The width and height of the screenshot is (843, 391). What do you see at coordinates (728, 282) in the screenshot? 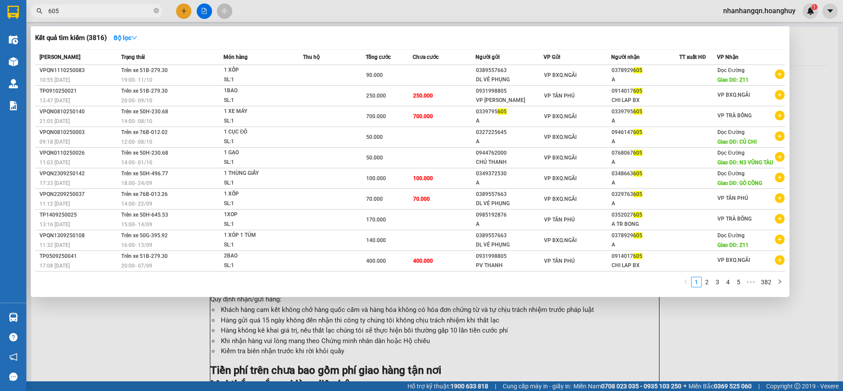
I see `li: 4` at bounding box center [728, 282].